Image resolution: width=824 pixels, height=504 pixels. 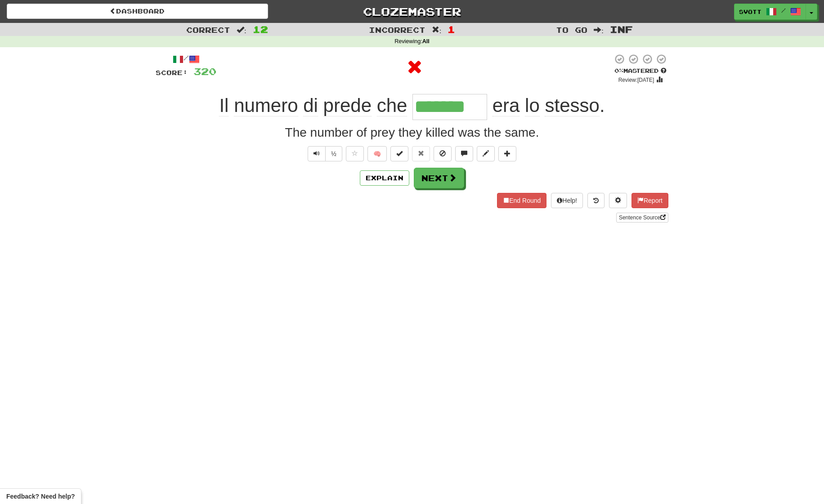 I want to click on a: Sentence Source, so click(x=642, y=218).